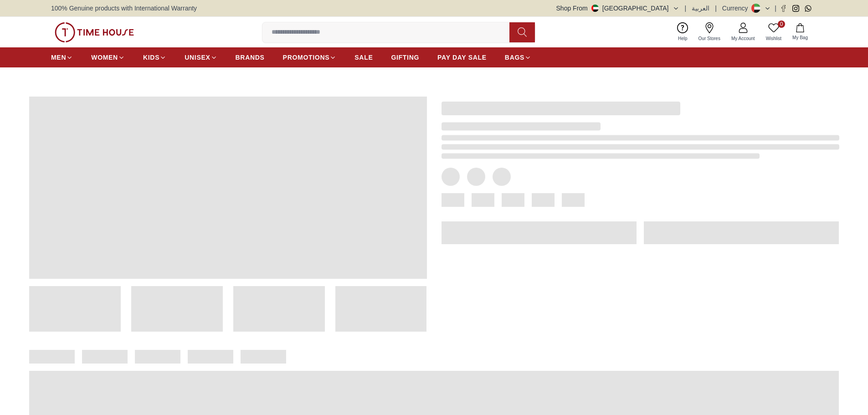 This screenshot has height=415, width=868. Describe the element at coordinates (309, 57) in the screenshot. I see `a: PROMOTIONS` at that location.